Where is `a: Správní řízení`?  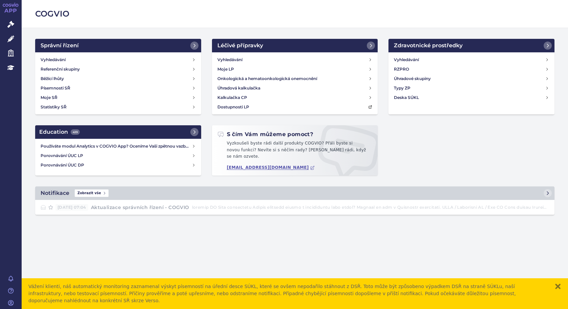 a: Správní řízení is located at coordinates (118, 46).